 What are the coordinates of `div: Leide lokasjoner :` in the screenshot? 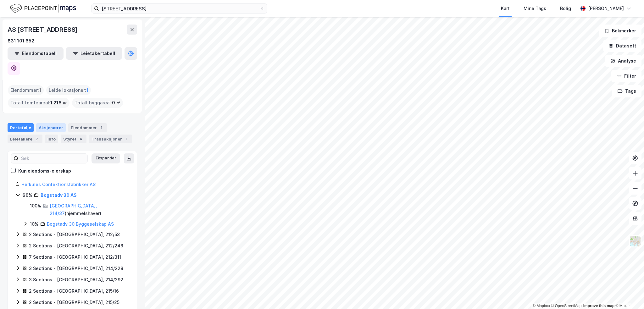 It's located at (69, 90).